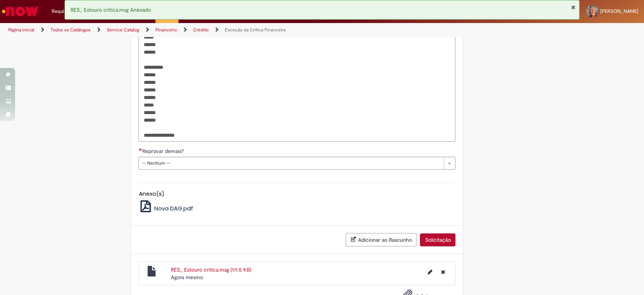  Describe the element at coordinates (573, 7) in the screenshot. I see `button: Fechar Notificação` at that location.